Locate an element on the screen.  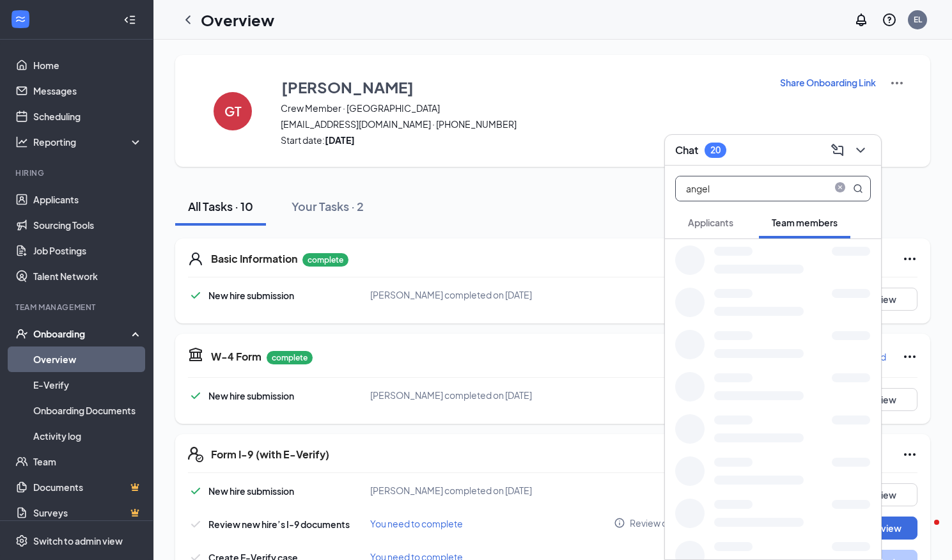
svg: Analysis is located at coordinates (22, 142).